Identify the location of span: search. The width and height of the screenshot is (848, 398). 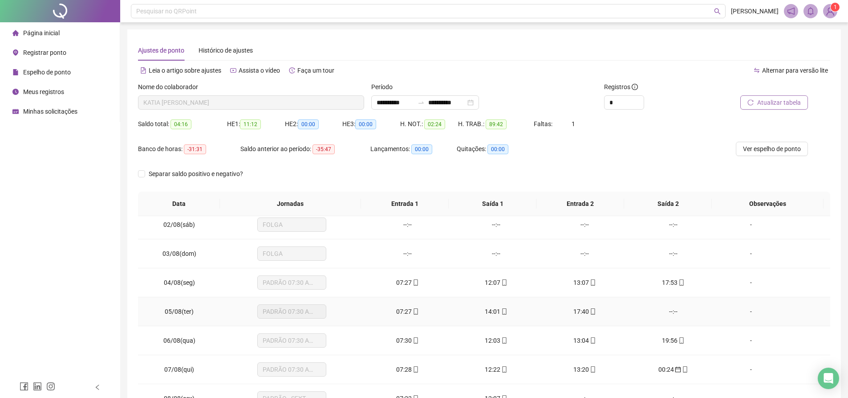
(717, 11).